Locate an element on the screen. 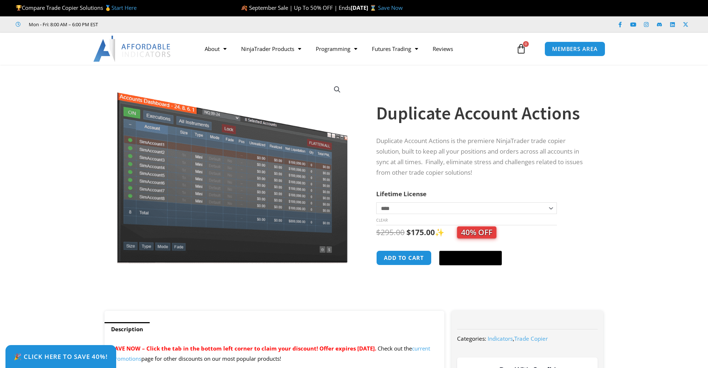  bdi: 295.00 is located at coordinates (391, 232).